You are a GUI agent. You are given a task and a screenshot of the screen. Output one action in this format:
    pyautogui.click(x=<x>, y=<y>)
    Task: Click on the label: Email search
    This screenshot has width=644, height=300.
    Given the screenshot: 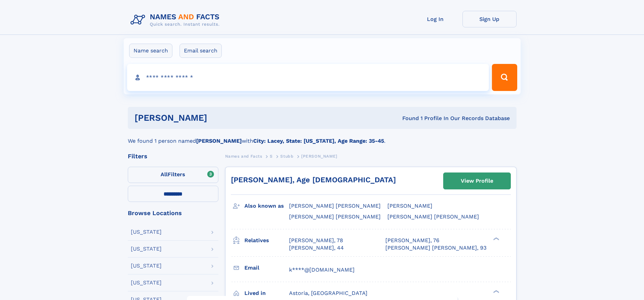 What is the action you would take?
    pyautogui.click(x=200, y=51)
    